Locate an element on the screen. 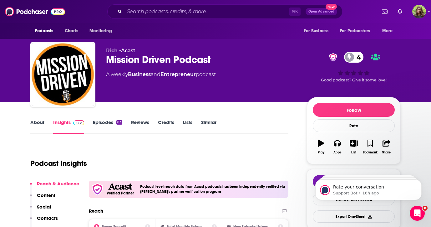  span: Open Advanced is located at coordinates (321, 12).